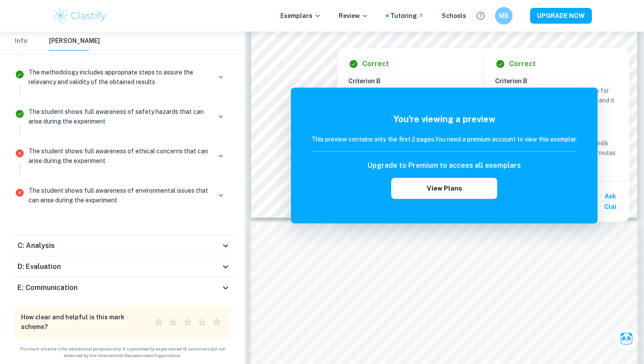 The image size is (644, 364). What do you see at coordinates (122, 267) in the screenshot?
I see `div: D: Evaluation` at bounding box center [122, 267].